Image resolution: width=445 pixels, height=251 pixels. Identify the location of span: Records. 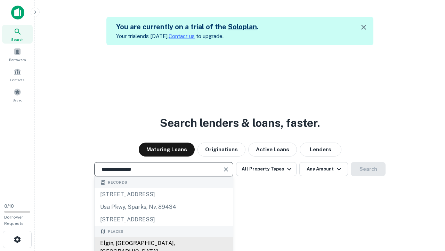
(118, 182).